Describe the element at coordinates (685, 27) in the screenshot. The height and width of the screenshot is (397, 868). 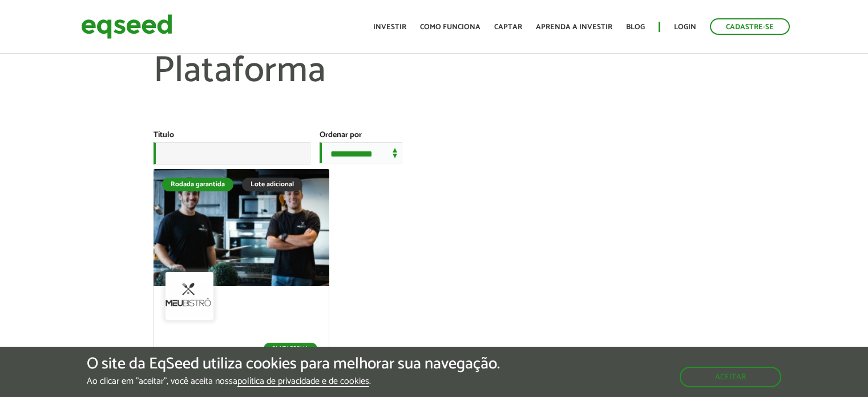
I see `a: Login` at that location.